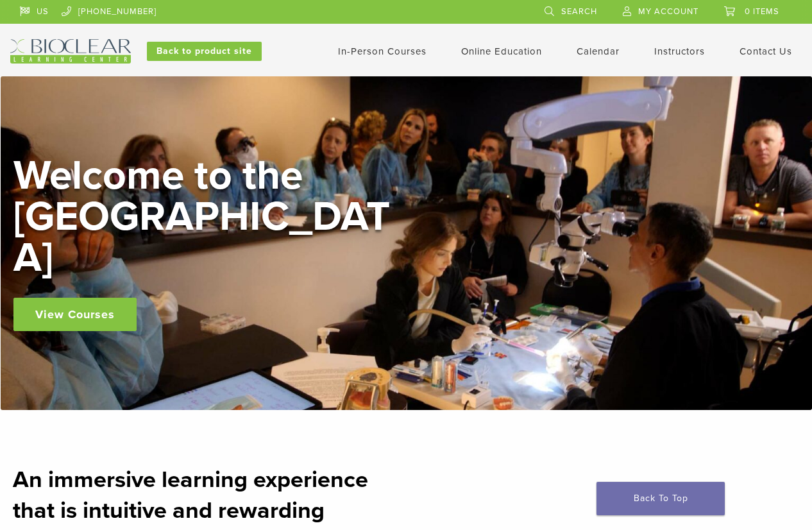 The image size is (812, 530). Describe the element at coordinates (75, 315) in the screenshot. I see `a: View Courses` at that location.